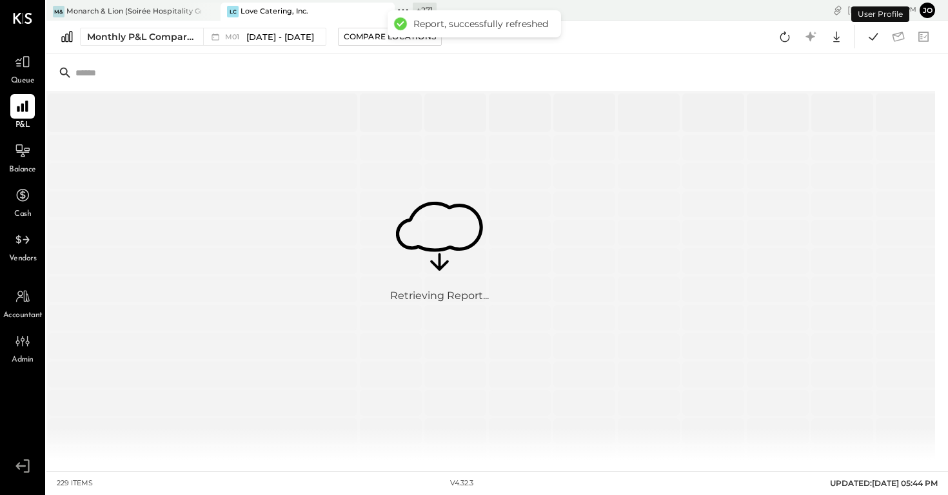 The width and height of the screenshot is (948, 495). Describe the element at coordinates (23, 157) in the screenshot. I see `a: Balance` at that location.